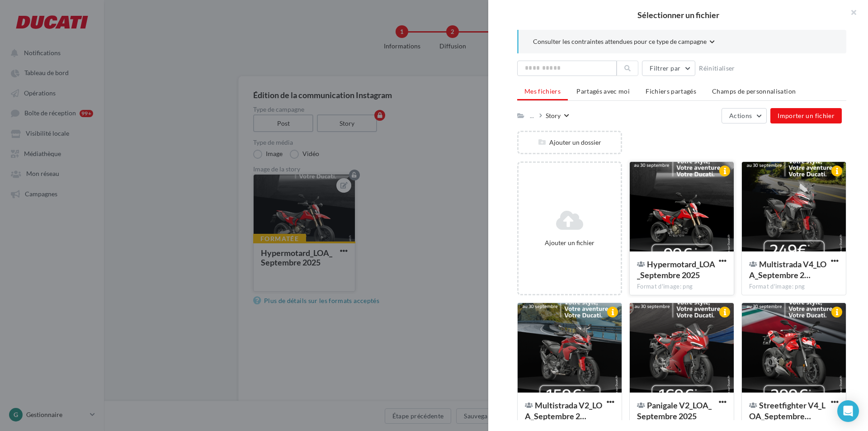 Image resolution: width=868 pixels, height=431 pixels. Describe the element at coordinates (787, 411) in the screenshot. I see `span: Streetfighter V4_LOA_Septembre 2025` at that location.